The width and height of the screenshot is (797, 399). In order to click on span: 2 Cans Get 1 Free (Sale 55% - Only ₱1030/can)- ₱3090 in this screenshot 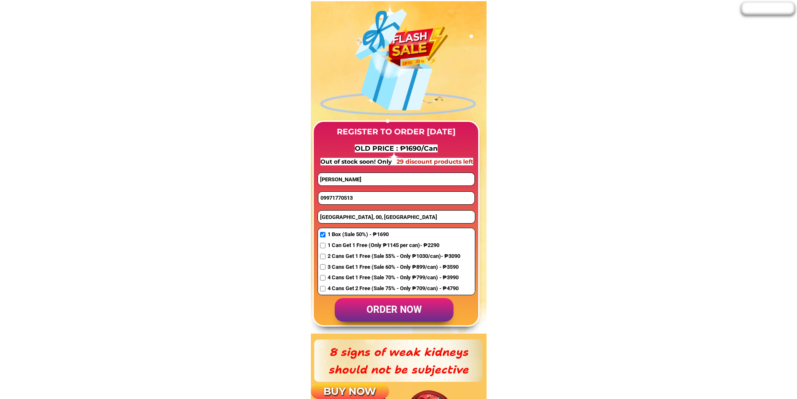, I will do `click(394, 256)`.